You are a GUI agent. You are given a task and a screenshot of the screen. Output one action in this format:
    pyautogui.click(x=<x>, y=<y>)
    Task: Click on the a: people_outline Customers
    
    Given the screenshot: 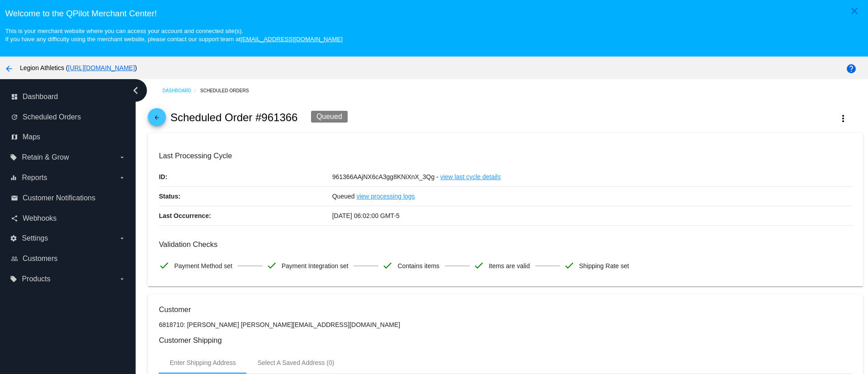 What is the action you would take?
    pyautogui.click(x=68, y=259)
    